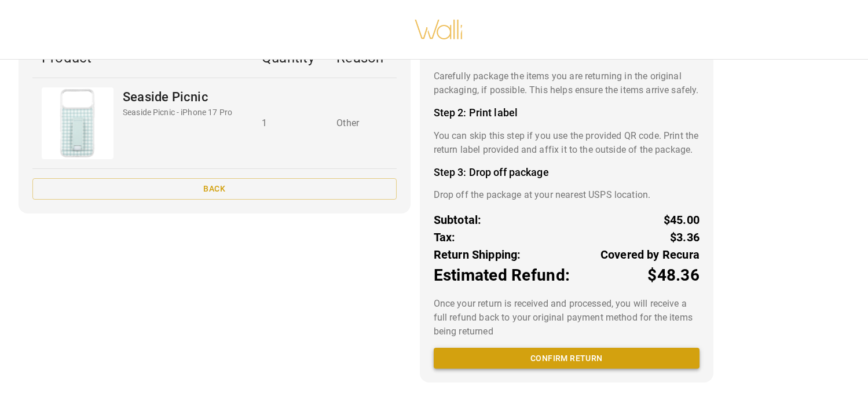  What do you see at coordinates (361, 124) in the screenshot?
I see `p: Other` at bounding box center [361, 124].